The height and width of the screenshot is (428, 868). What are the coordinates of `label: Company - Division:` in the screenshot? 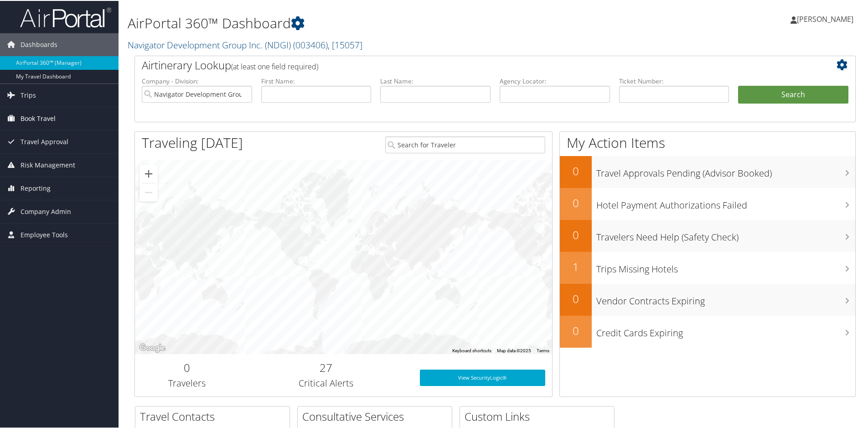 It's located at (197, 80).